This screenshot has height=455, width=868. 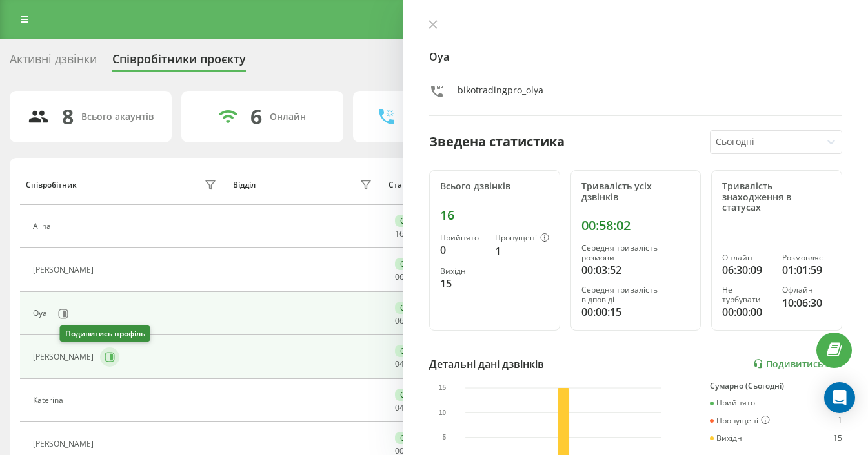 I want to click on div: Сумарно (Сьогодні), so click(x=776, y=386).